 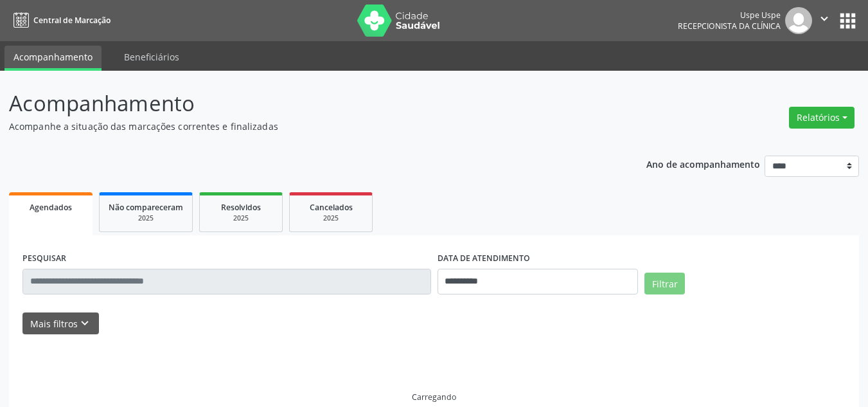 I want to click on i: keyboard_arrow_down, so click(x=85, y=323).